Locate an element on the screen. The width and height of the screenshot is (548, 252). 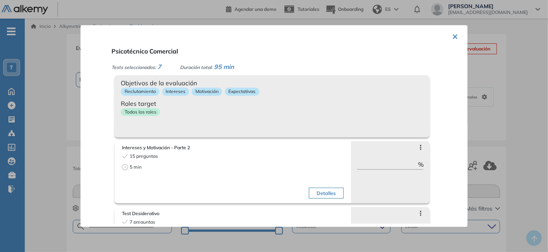
p: Motivación is located at coordinates (207, 91).